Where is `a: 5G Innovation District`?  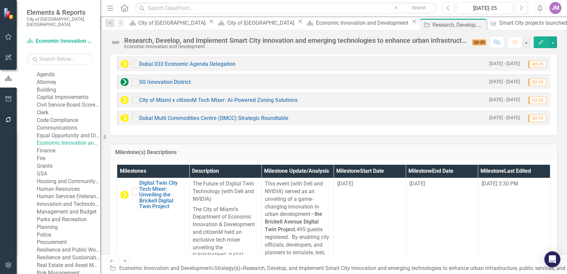
a: 5G Innovation District is located at coordinates (165, 82).